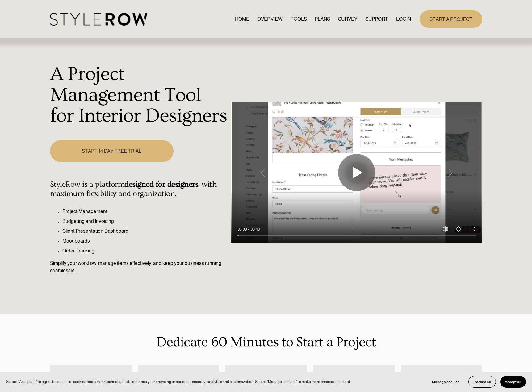 The height and width of the screenshot is (392, 532). What do you see at coordinates (178, 382) in the screenshot?
I see `p: Select “Accept all” to agree to our use of cookies and similar technologies to enhance your brows...` at bounding box center [178, 382].